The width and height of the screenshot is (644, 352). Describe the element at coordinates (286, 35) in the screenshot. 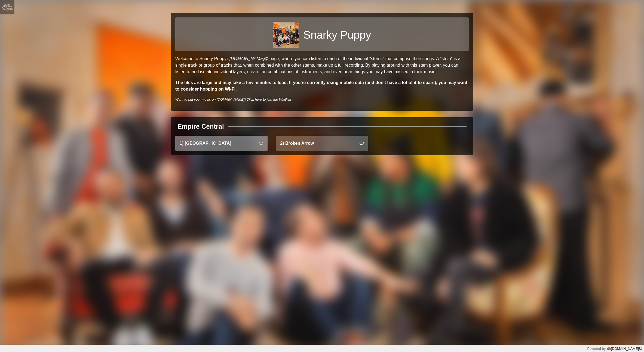

I see `img: b0ce2f957c79ba83289fe34b867a9dd4feee80d7bacaab490a73b75327e063d4.jpg` at that location.